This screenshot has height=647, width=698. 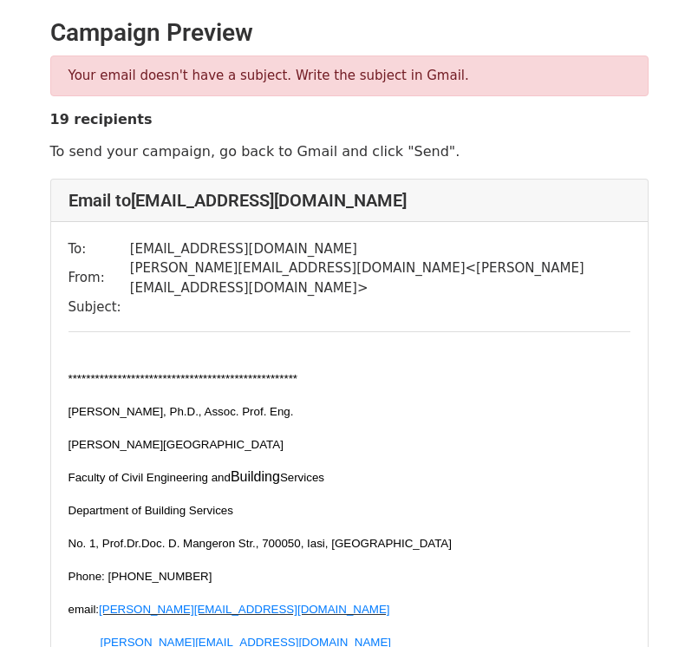 What do you see at coordinates (84, 609) in the screenshot?
I see `span: email:` at bounding box center [84, 609].